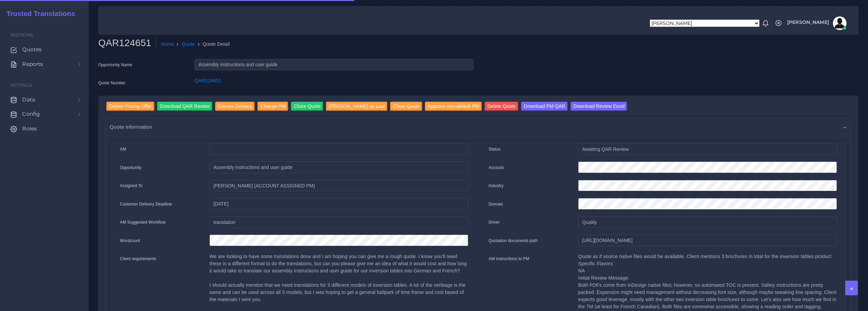 This screenshot has height=311, width=868. What do you see at coordinates (44, 114) in the screenshot?
I see `a: Config` at bounding box center [44, 114].